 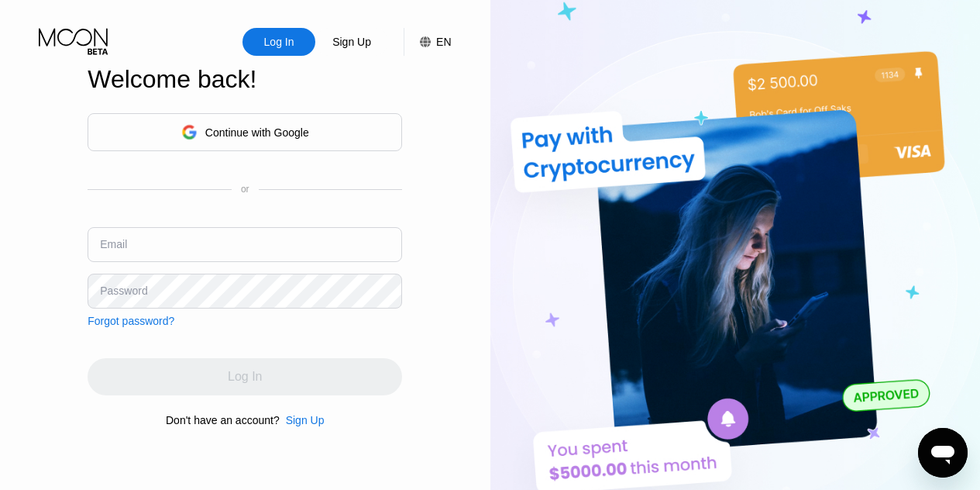 I want to click on div: or, so click(x=244, y=189).